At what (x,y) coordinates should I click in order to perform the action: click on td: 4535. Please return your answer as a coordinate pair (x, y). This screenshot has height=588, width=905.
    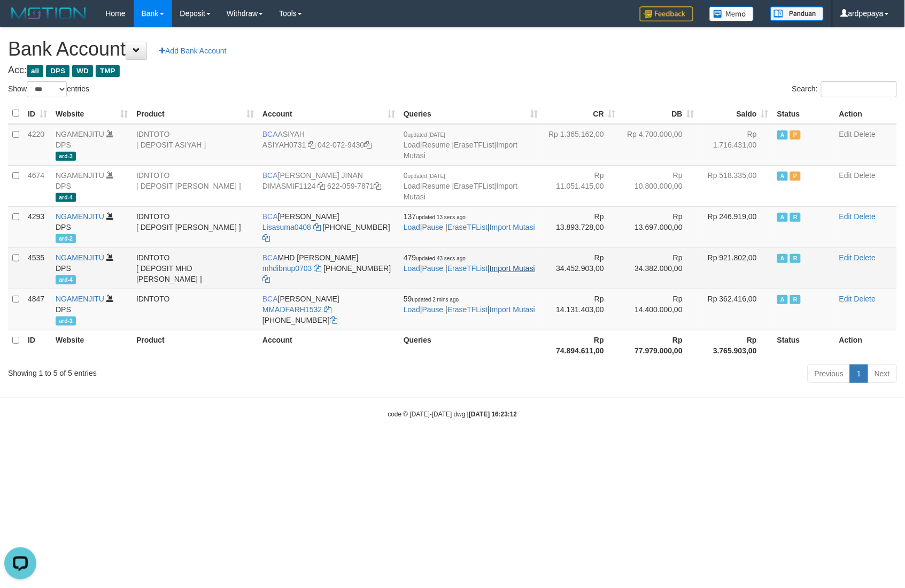
    Looking at the image, I should click on (37, 268).